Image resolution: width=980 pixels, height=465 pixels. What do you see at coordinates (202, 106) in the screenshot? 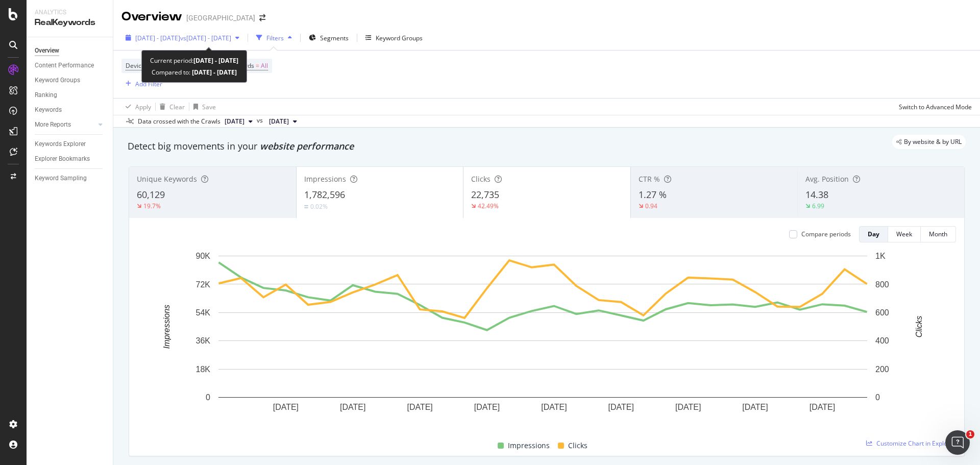
I see `button: Save` at bounding box center [202, 106].